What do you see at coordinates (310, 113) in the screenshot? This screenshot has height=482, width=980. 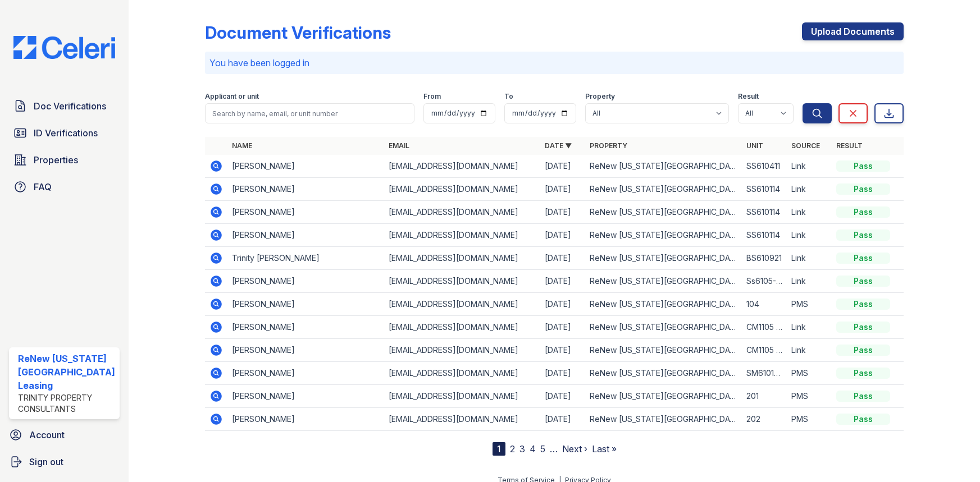 I see `input: Search by name, email, or unit number` at bounding box center [310, 113].